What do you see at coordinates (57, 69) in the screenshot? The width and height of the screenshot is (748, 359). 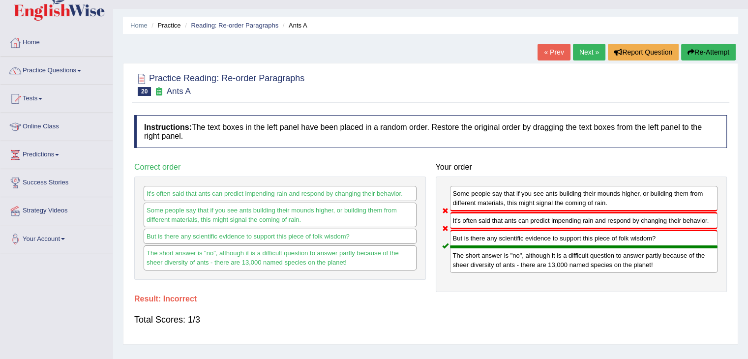 I see `a: Practice Questions` at bounding box center [57, 69].